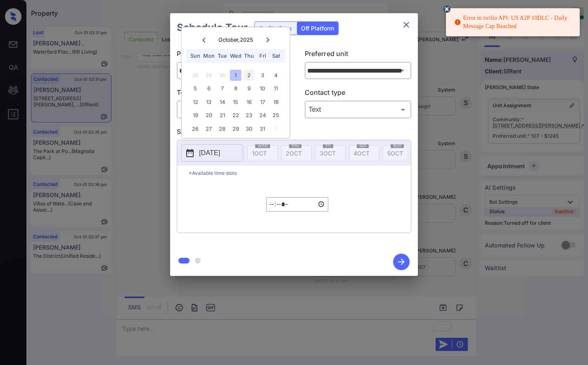 The image size is (588, 365). I want to click on h2: Schedule Tour, so click(212, 27).